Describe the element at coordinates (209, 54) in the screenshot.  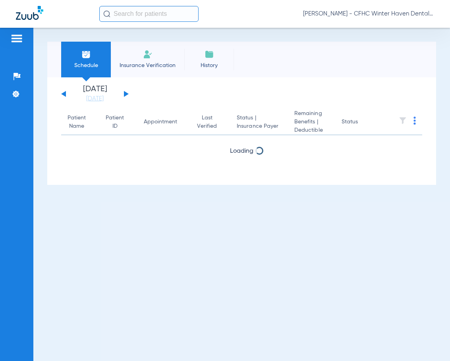
I see `img: History` at that location.